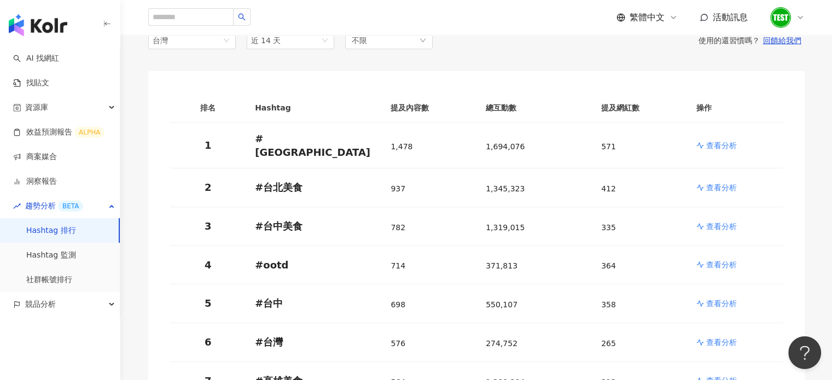 The width and height of the screenshot is (832, 380). What do you see at coordinates (314, 265) in the screenshot?
I see `p: # ootd` at bounding box center [314, 265].